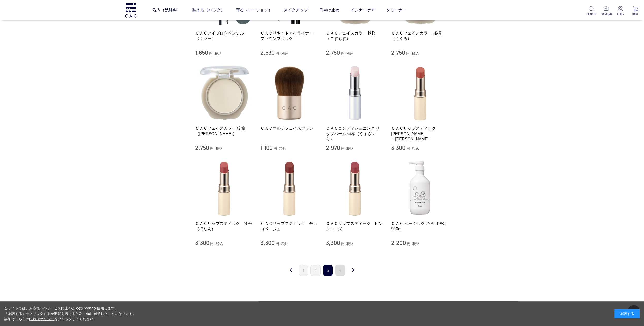 This screenshot has width=644, height=326. Describe the element at coordinates (340, 270) in the screenshot. I see `a: 4` at that location.